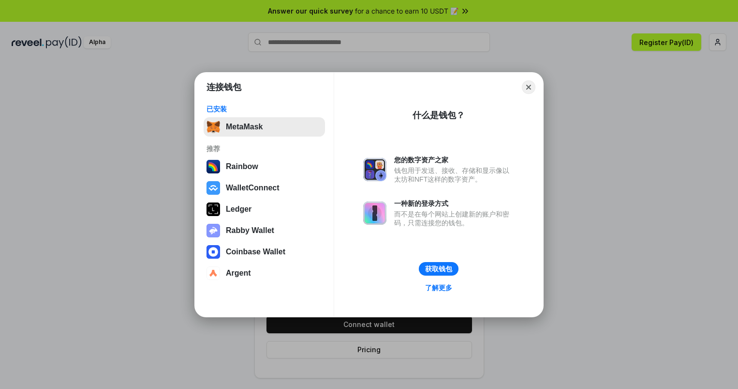  Describe the element at coordinates (439, 269) in the screenshot. I see `div: 获取钱包` at that location.